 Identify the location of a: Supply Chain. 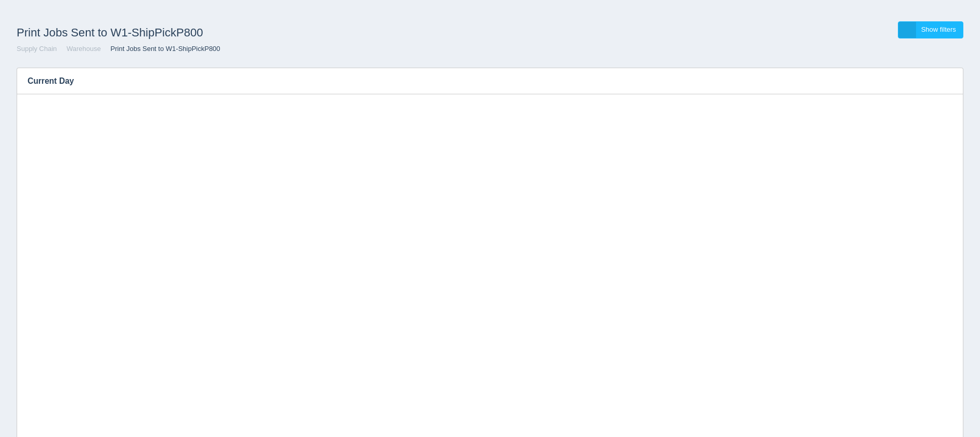
(36, 48).